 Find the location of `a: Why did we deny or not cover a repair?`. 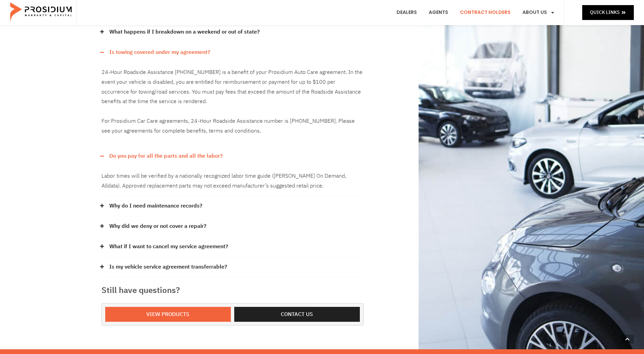

a: Why did we deny or not cover a repair? is located at coordinates (158, 227).